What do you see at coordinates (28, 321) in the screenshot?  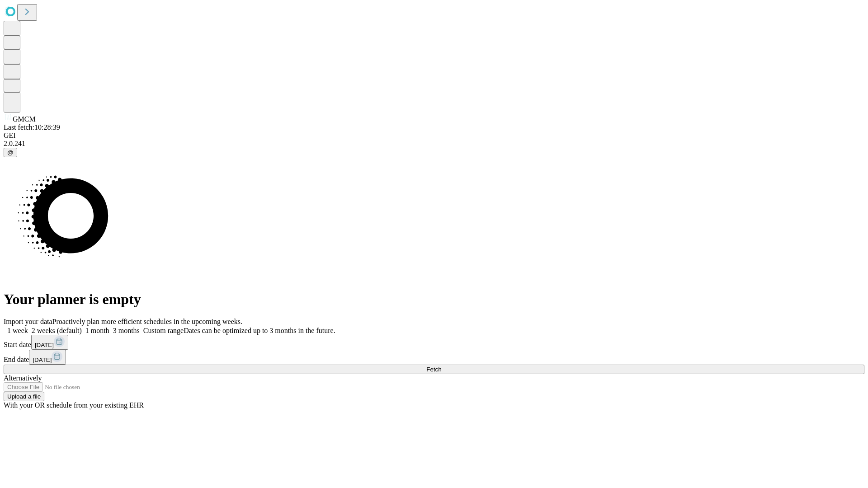 I see `span: Import your data` at bounding box center [28, 321].